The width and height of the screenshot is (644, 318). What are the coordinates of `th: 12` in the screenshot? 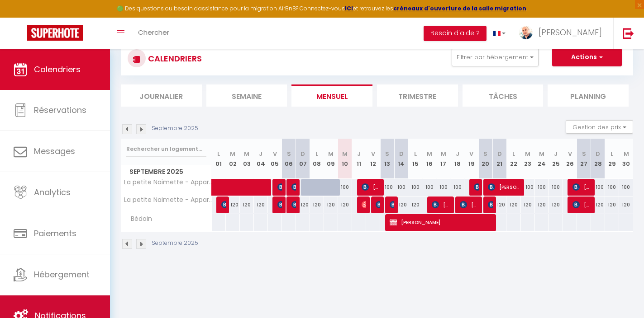 It's located at (373, 159).